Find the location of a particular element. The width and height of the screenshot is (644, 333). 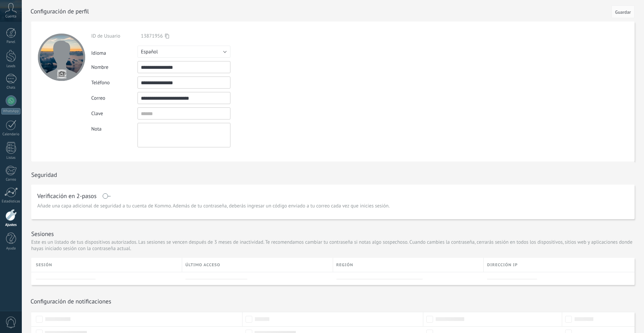

h1: Configuración de notificaciones is located at coordinates (71, 301).